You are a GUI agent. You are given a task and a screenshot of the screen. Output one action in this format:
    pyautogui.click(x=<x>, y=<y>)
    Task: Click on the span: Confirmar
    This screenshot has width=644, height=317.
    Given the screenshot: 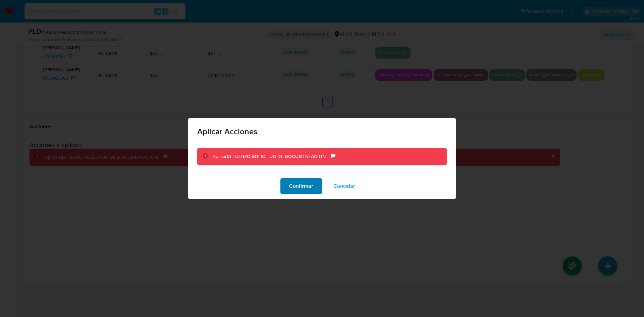 What is the action you would take?
    pyautogui.click(x=301, y=187)
    